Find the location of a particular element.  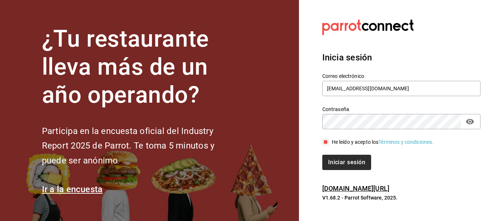

h1: ¿Tu restaurante lleva más de un año operando? is located at coordinates (140, 67).